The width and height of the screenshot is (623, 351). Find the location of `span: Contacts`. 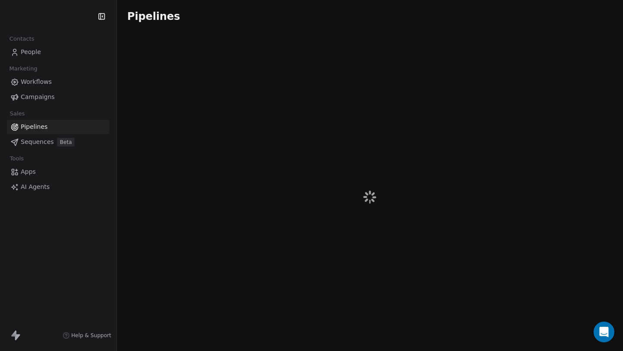

span: Contacts is located at coordinates (22, 39).